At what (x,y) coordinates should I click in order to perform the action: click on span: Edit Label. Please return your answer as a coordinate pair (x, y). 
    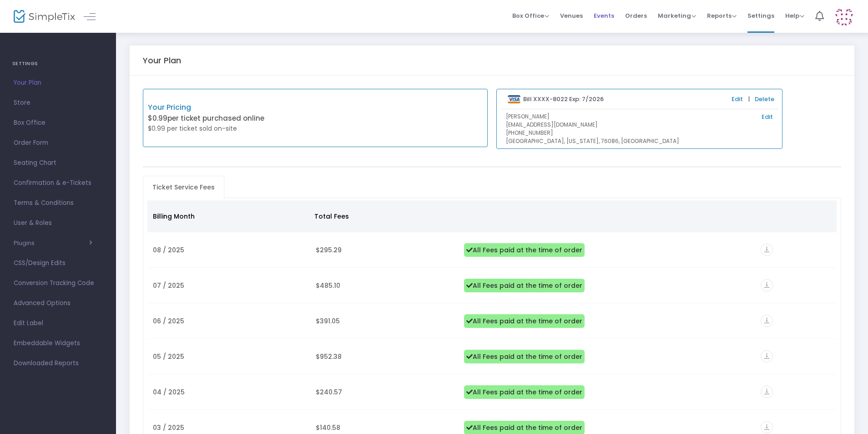
    Looking at the image, I should click on (58, 323).